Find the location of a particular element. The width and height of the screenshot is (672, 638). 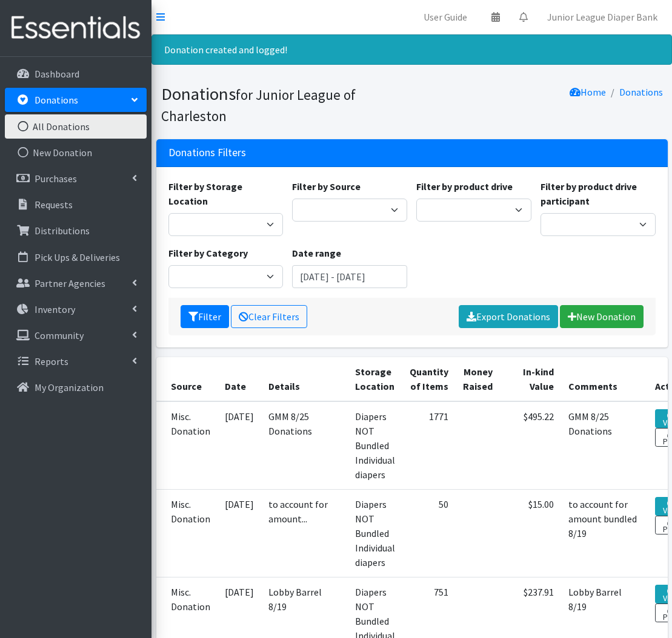

p: Purchases is located at coordinates (56, 178).